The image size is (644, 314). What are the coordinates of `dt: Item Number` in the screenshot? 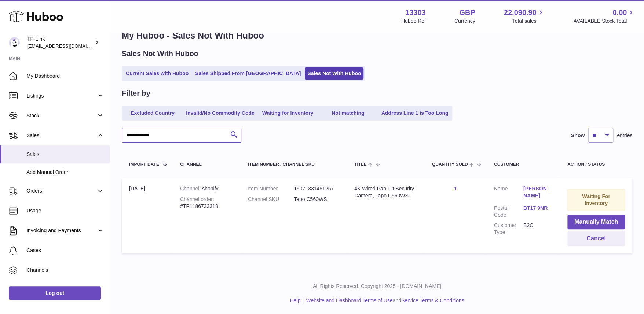 It's located at (270, 189).